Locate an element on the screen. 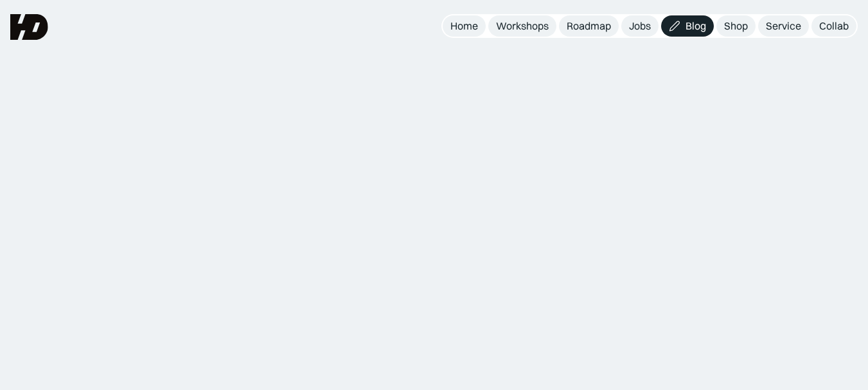 The height and width of the screenshot is (390, 868). div: Workshops is located at coordinates (523, 26).